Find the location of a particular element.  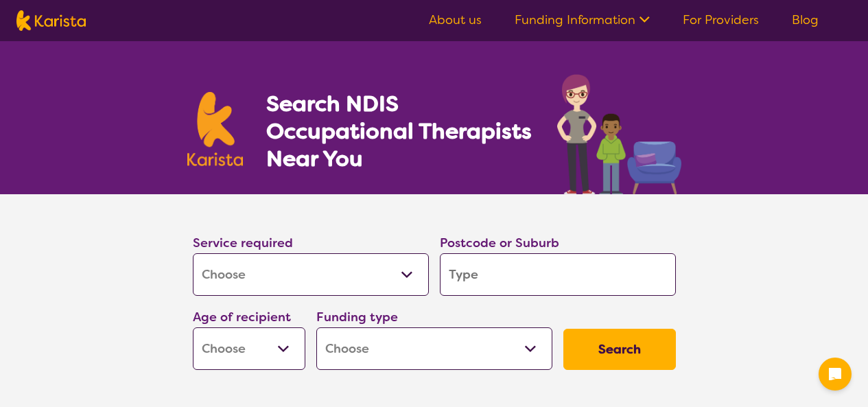

img: occupational-therapy is located at coordinates (619, 134).